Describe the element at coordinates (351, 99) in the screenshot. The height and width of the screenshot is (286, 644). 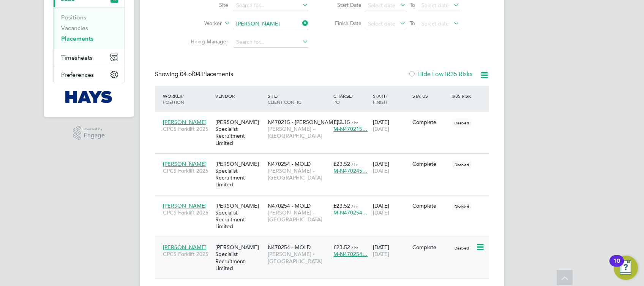
I see `div: Charge` at that location.